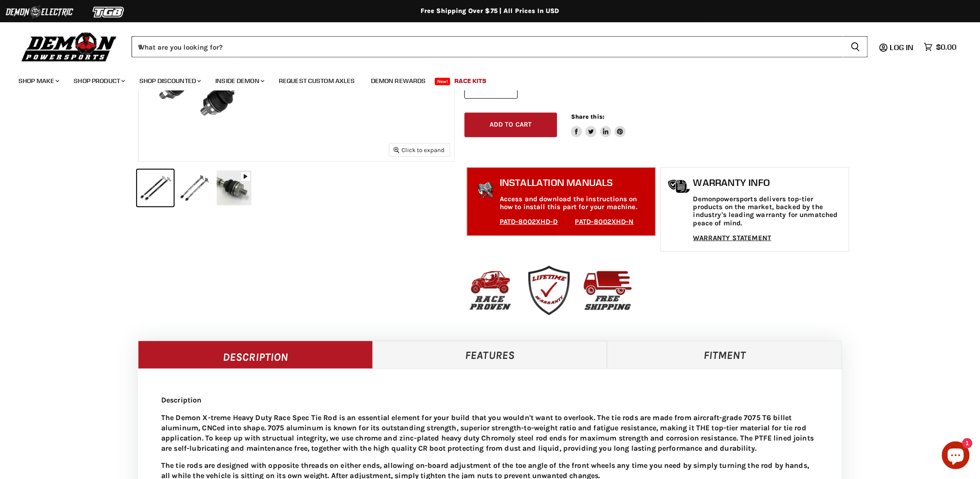  What do you see at coordinates (608, 290) in the screenshot?
I see `img: free_shipping_1.jpg` at bounding box center [608, 290].